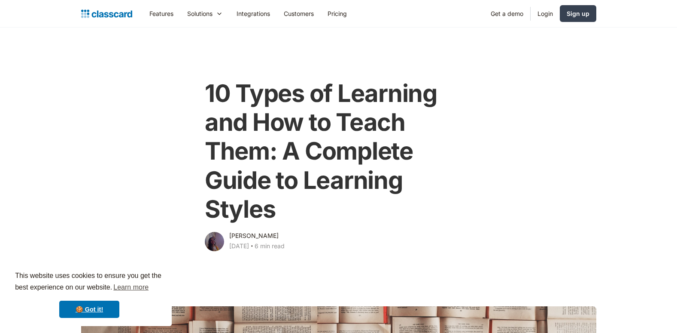 The image size is (677, 333). What do you see at coordinates (507, 13) in the screenshot?
I see `a: Get a demo` at bounding box center [507, 13].